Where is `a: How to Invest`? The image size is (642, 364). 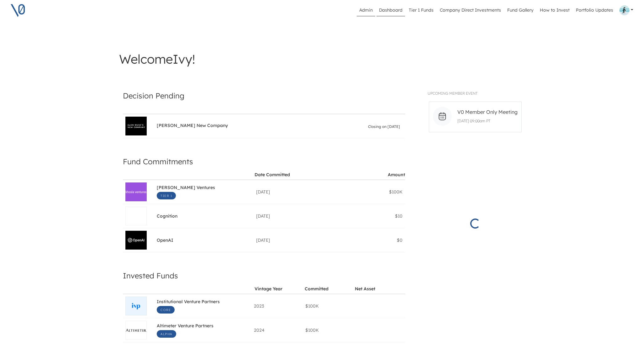 a: How to Invest is located at coordinates (554, 10).